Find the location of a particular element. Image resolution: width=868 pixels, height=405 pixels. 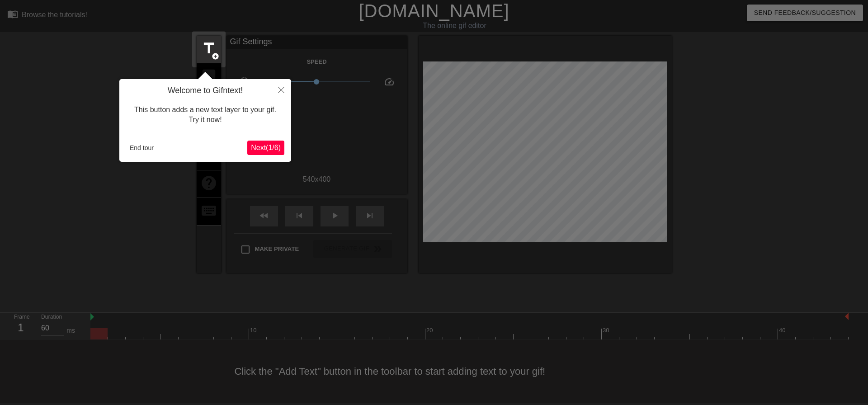

span: Next ( 1 / 6 ) is located at coordinates (266, 147).